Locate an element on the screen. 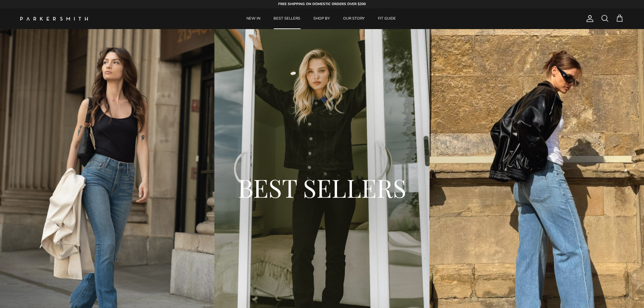  a: Account is located at coordinates (589, 18).